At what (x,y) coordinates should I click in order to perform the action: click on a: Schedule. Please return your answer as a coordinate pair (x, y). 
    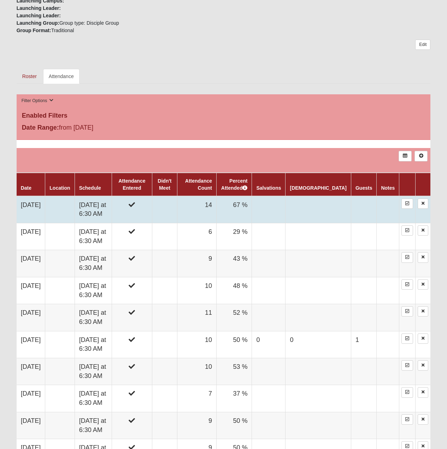
    Looking at the image, I should click on (90, 188).